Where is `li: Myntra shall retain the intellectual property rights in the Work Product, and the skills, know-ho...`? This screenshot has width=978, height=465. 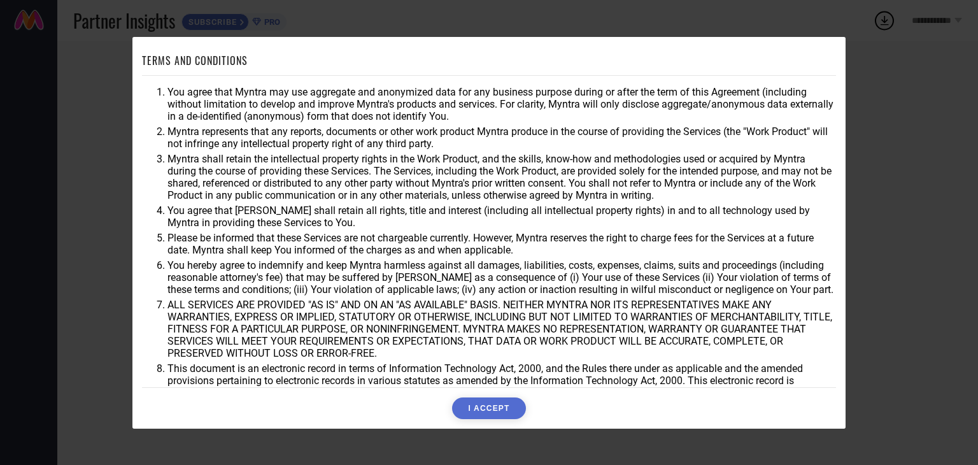 li: Myntra shall retain the intellectual property rights in the Work Product, and the skills, know-ho... is located at coordinates (502, 177).